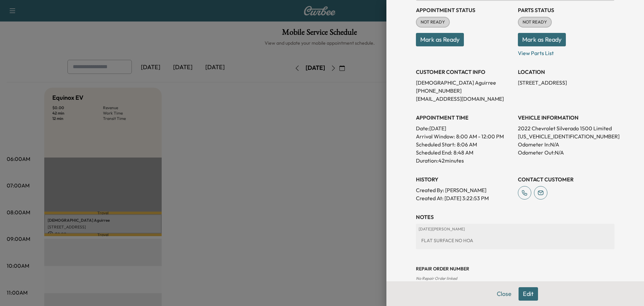  Describe the element at coordinates (463, 153) in the screenshot. I see `p: 8:48 AM` at that location.